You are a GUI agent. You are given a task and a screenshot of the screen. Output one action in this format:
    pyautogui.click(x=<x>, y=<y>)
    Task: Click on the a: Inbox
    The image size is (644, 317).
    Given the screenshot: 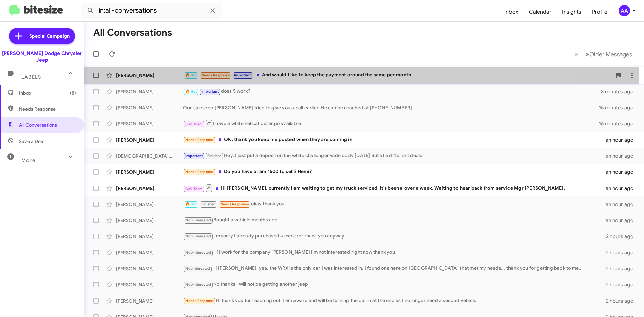 What is the action you would take?
    pyautogui.click(x=511, y=12)
    